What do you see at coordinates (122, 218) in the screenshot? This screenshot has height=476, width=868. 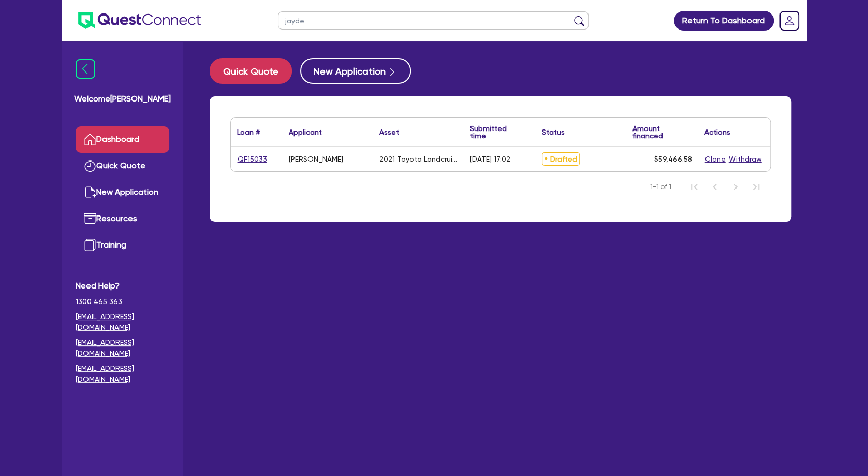 I see `a: Resources` at bounding box center [122, 218].